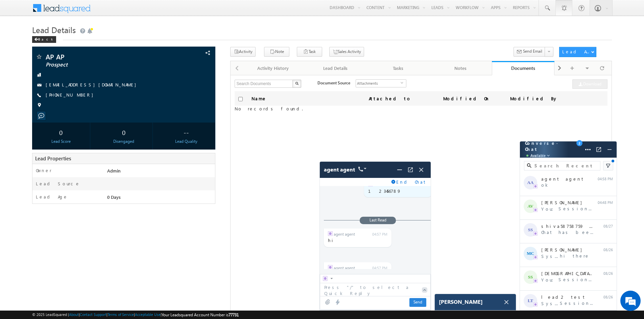  Describe the element at coordinates (461, 68) in the screenshot. I see `a: Notes` at that location.